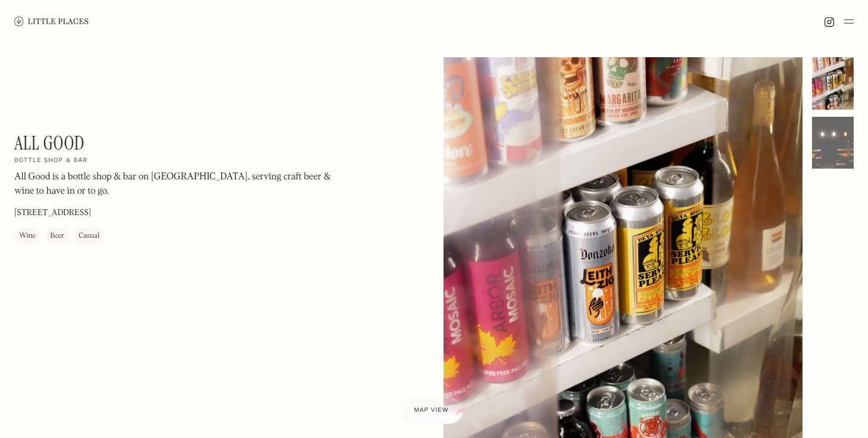 This screenshot has width=868, height=438. What do you see at coordinates (51, 161) in the screenshot?
I see `h2: Bottle shop & bar` at bounding box center [51, 161].